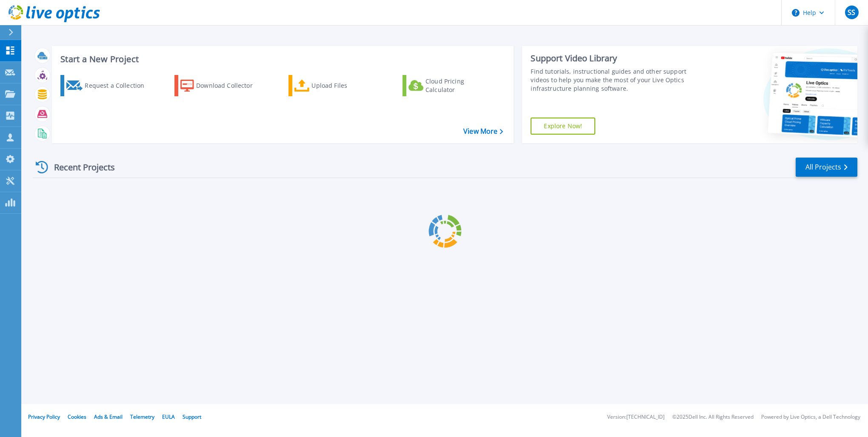 The height and width of the screenshot is (437, 868). I want to click on div: Support Video Library, so click(616, 58).